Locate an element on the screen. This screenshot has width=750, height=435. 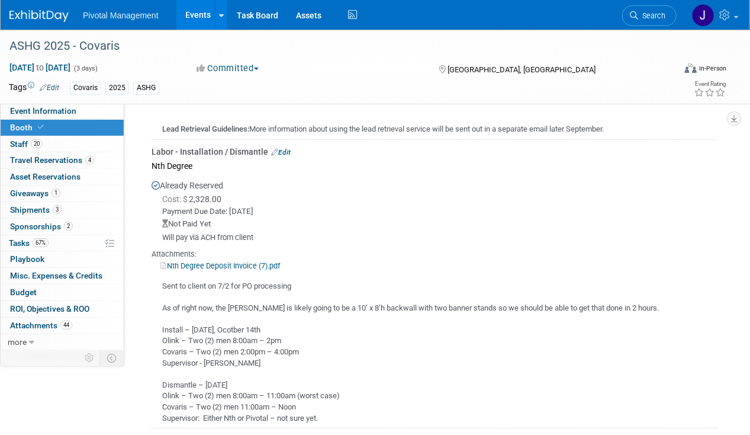
a: Travel Reservations4 is located at coordinates (62, 160).